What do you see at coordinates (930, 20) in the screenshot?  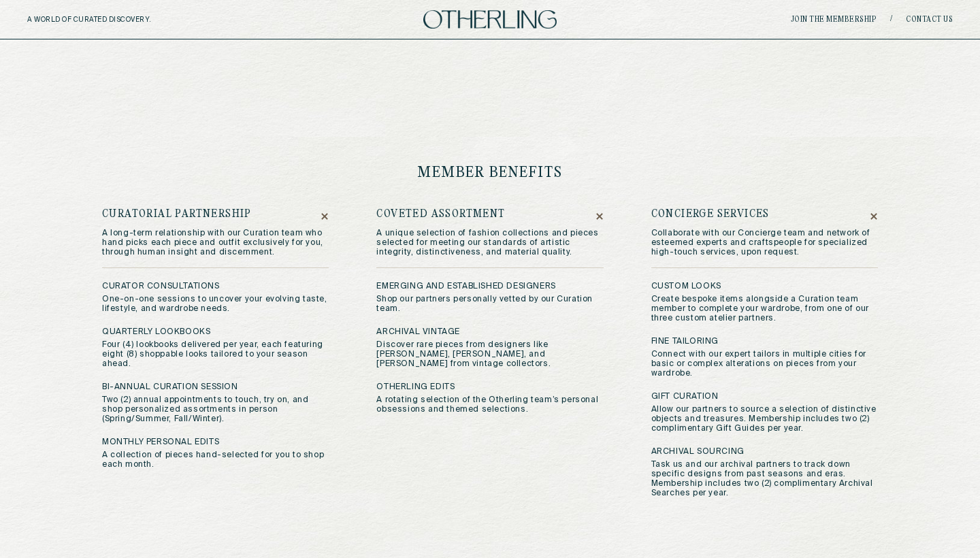 I see `a: Contact Us` at bounding box center [930, 20].